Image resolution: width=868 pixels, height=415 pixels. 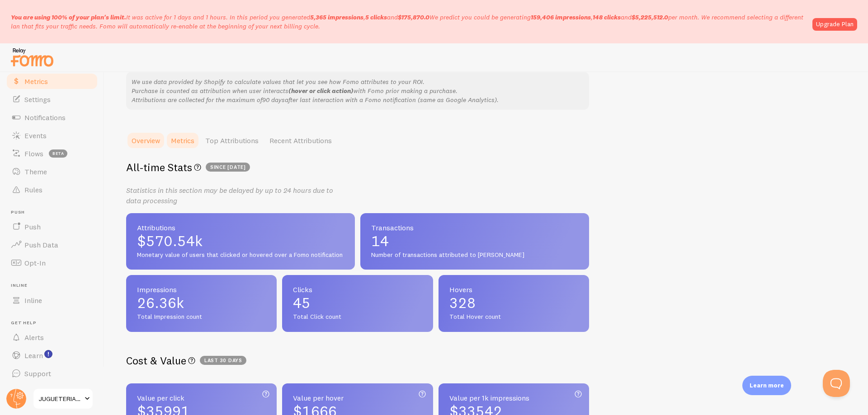 I want to click on span: Total Impression count, so click(x=201, y=317).